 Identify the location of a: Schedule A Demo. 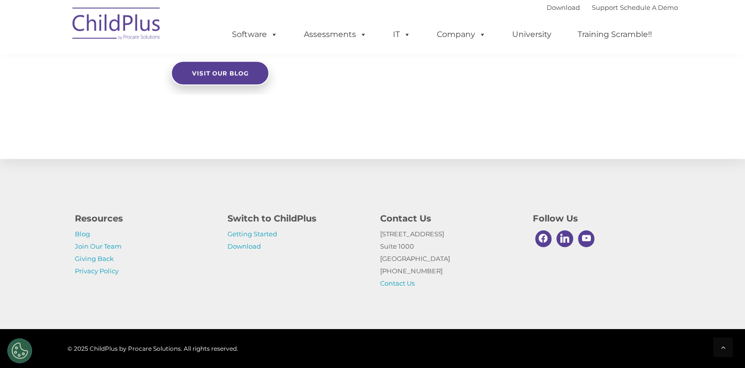
(649, 7).